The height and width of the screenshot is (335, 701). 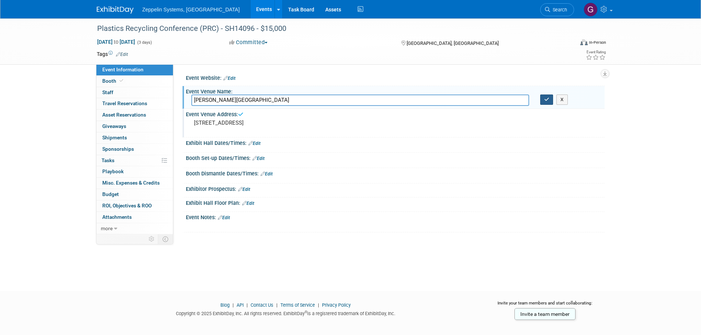 I want to click on a: Booth, so click(x=135, y=81).